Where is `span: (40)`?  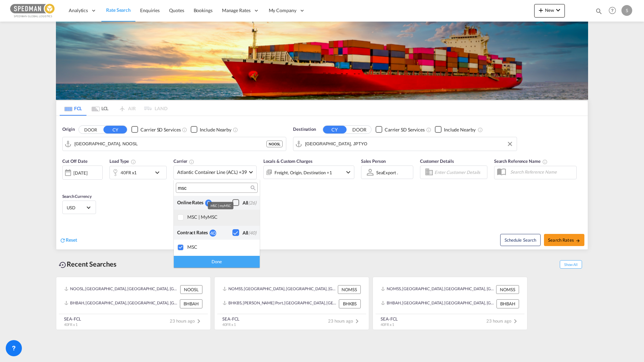 span: (40) is located at coordinates (252, 232).